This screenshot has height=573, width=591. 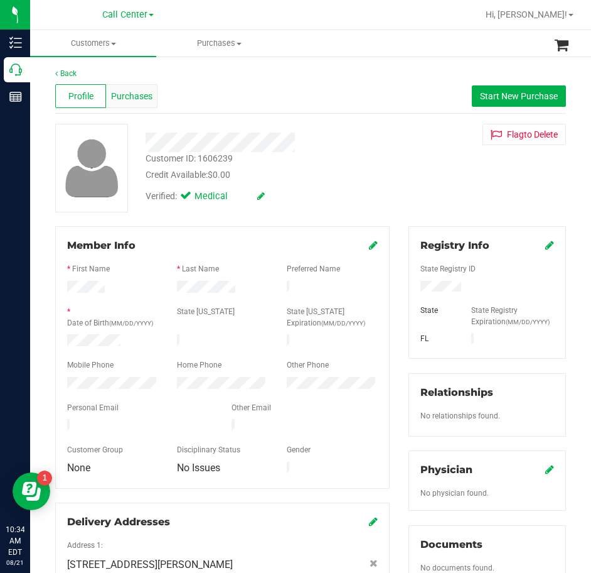 What do you see at coordinates (119, 521) in the screenshot?
I see `span: Delivery Addresses` at bounding box center [119, 521].